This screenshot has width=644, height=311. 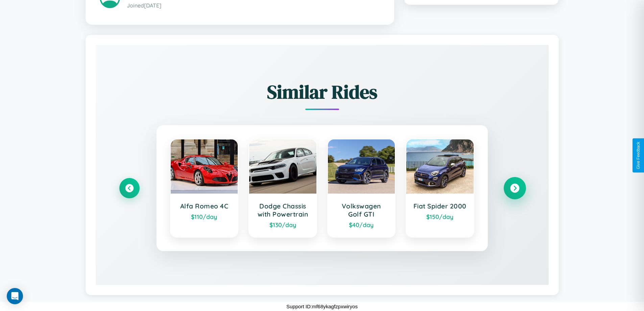 I want to click on div: Open Intercom Messenger, so click(x=15, y=296).